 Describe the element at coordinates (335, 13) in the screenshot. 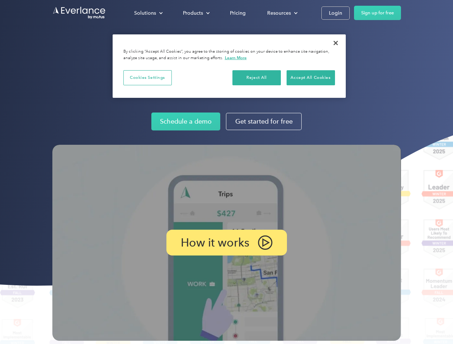

I see `a: Login` at that location.